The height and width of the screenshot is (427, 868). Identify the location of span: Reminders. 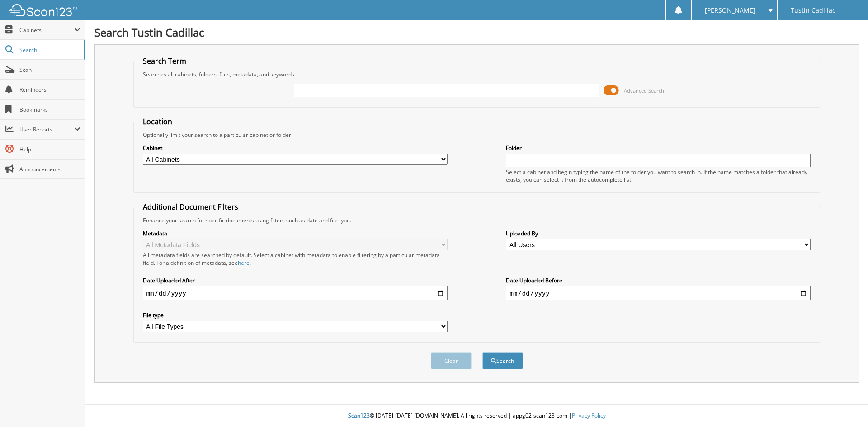
(50, 89).